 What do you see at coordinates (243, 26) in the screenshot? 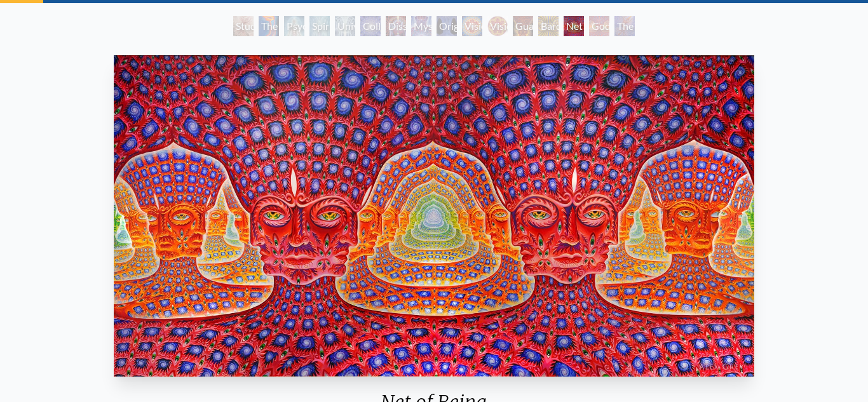
I see `div: Study for the Great Turn` at bounding box center [243, 26].